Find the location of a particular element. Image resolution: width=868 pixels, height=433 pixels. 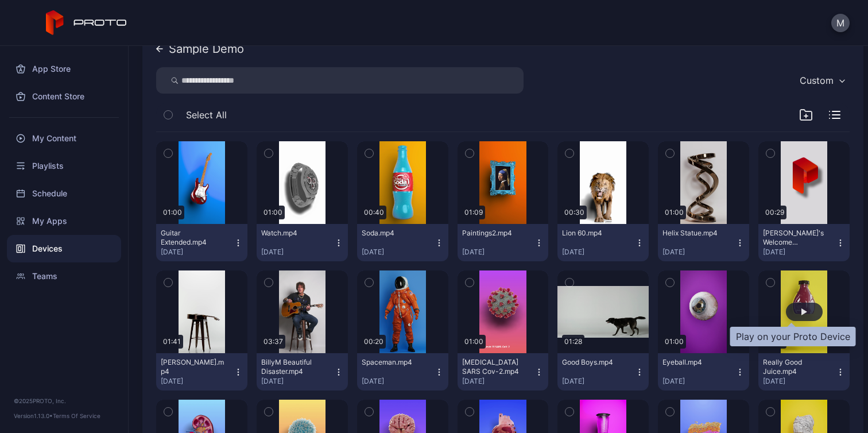

div: © 2025 PROTO, Inc. is located at coordinates (64, 401).